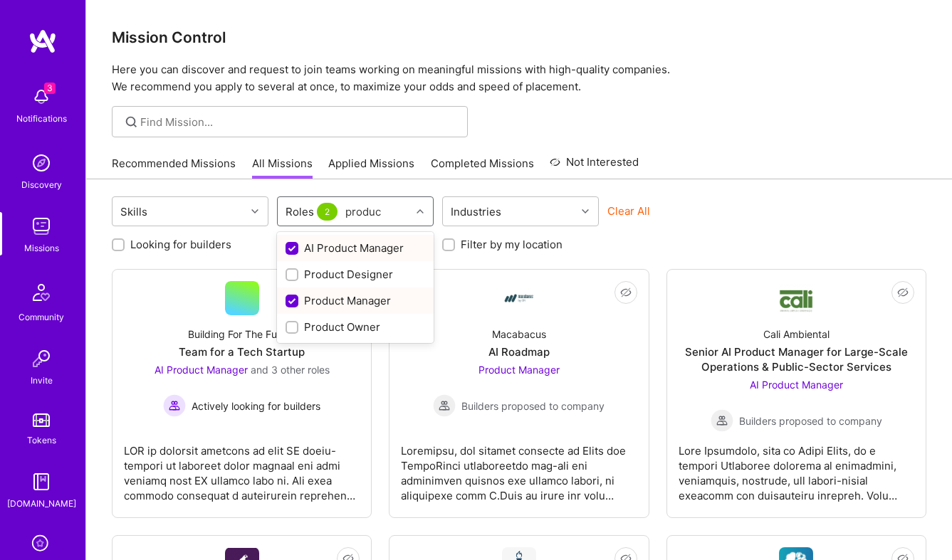 The image size is (952, 560). What do you see at coordinates (518, 393) in the screenshot?
I see `a: Company LogoMacabacusAI RoadmapProduct Manager Builders proposed to companyBuilders proposed to c...` at bounding box center [518, 393].